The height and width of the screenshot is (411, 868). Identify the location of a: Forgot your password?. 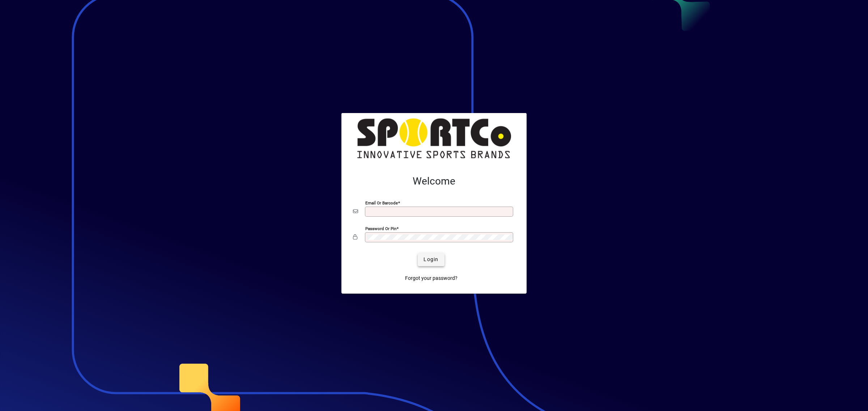
(431, 279).